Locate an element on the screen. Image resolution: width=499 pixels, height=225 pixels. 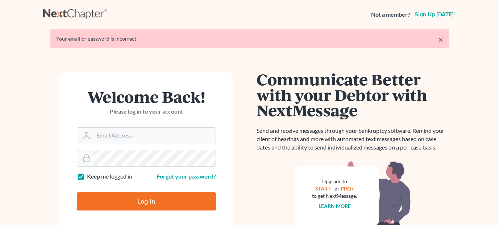
strong: Not a member? is located at coordinates (391, 14).